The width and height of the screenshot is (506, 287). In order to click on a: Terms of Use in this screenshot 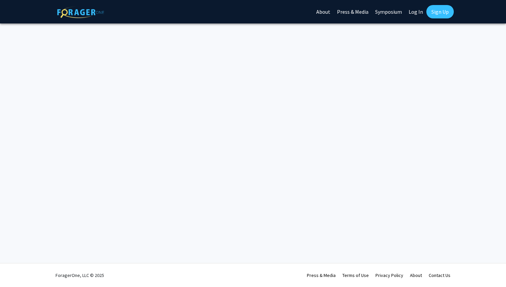, I will do `click(356, 275)`.